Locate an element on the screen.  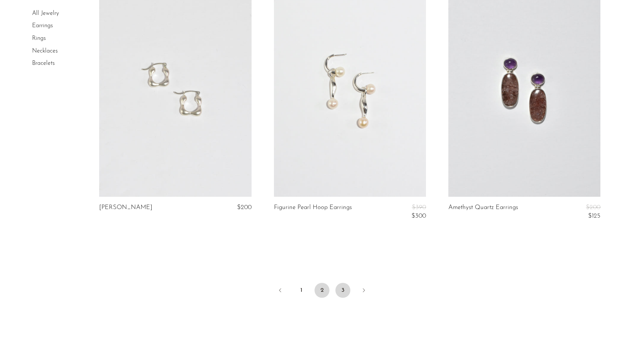
a: Next is located at coordinates (364, 291).